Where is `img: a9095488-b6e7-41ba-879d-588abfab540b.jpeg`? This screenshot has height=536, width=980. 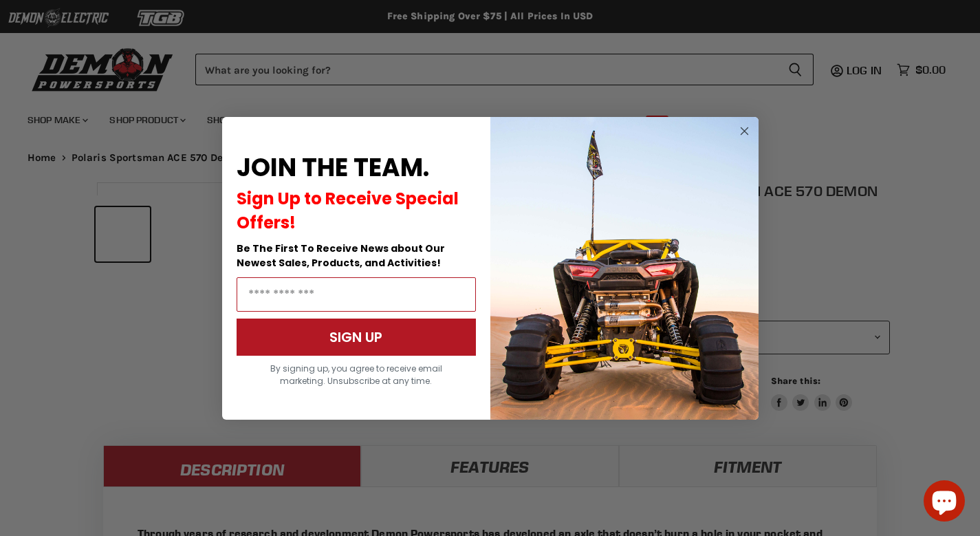 img: a9095488-b6e7-41ba-879d-588abfab540b.jpeg is located at coordinates (624, 268).